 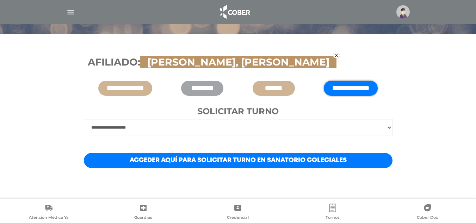 What do you see at coordinates (49, 218) in the screenshot?
I see `span: Atención Médica Ya` at bounding box center [49, 218].